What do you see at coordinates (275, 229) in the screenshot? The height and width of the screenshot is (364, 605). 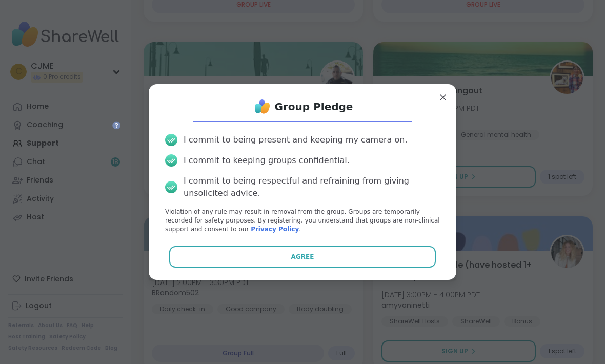 I see `a: Privacy Policy` at bounding box center [275, 229].